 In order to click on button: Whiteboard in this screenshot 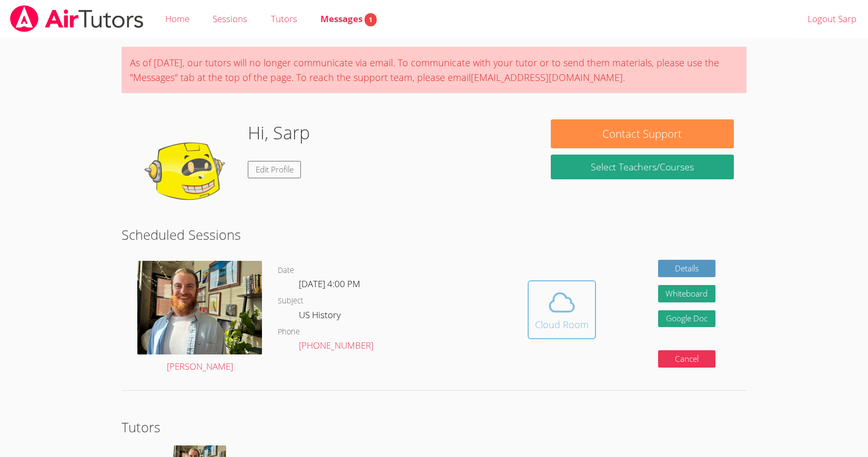, I will do `click(687, 293)`.